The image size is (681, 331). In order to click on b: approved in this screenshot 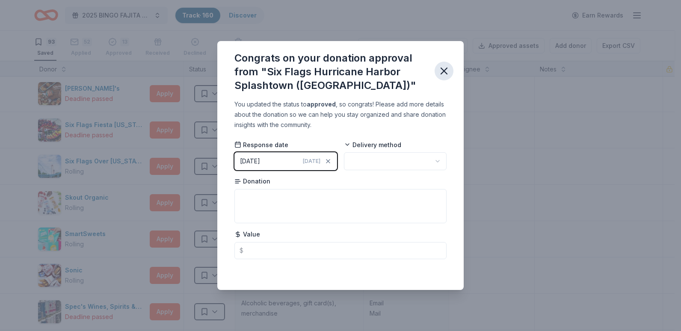, I will do `click(321, 104)`.